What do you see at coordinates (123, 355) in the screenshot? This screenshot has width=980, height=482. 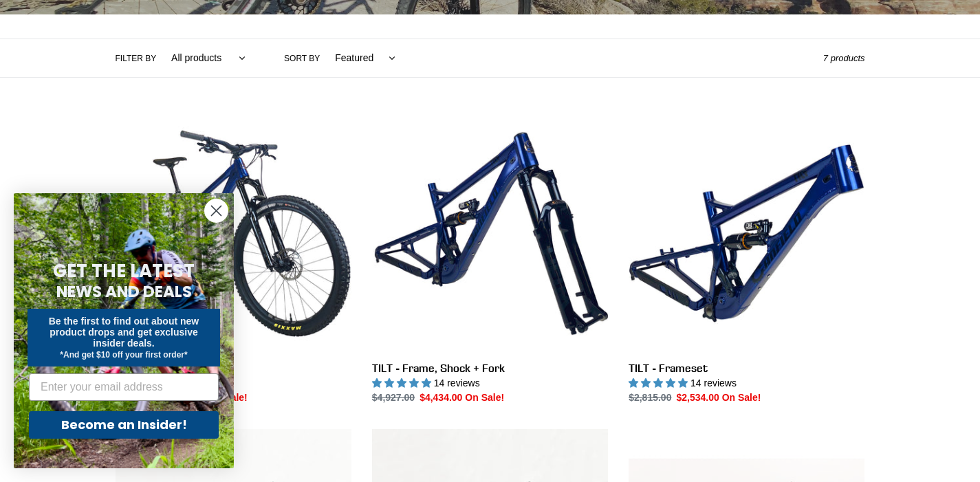 I see `span: *And get $10 off your first order*` at bounding box center [123, 355].